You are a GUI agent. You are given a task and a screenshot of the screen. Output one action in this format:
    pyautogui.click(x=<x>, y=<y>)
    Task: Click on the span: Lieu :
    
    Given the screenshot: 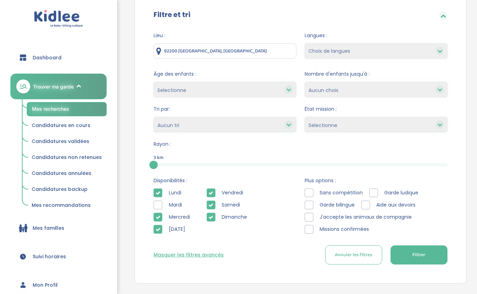 What is the action you would take?
    pyautogui.click(x=225, y=36)
    